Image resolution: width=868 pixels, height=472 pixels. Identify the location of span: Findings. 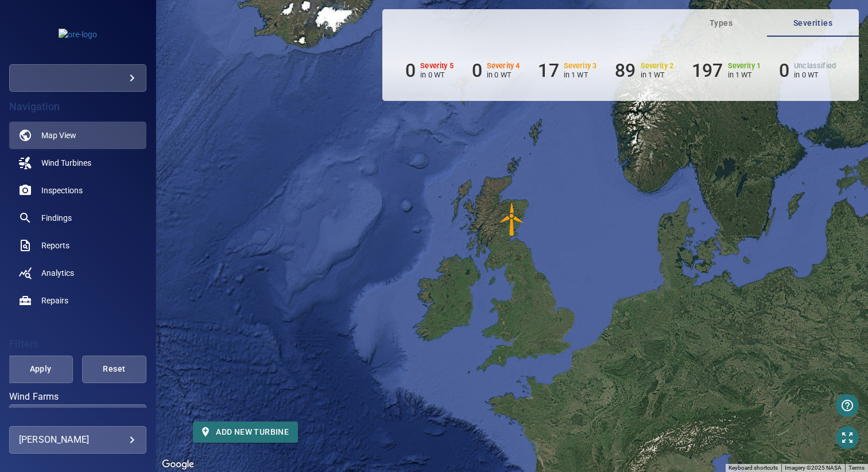
(56, 218).